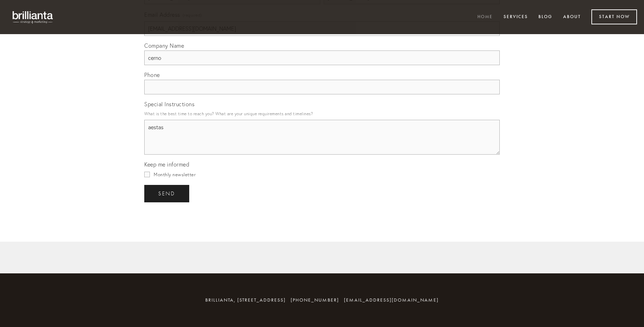 Image resolution: width=644 pixels, height=327 pixels. What do you see at coordinates (152, 75) in the screenshot?
I see `span: Phone` at bounding box center [152, 75].